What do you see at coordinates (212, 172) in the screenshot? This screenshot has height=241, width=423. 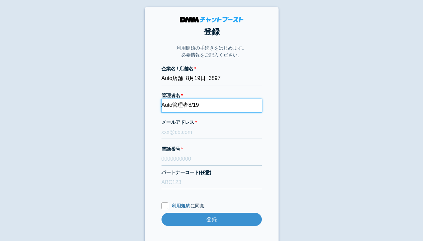 I see `label: パートナーコード(任意)` at bounding box center [212, 172].